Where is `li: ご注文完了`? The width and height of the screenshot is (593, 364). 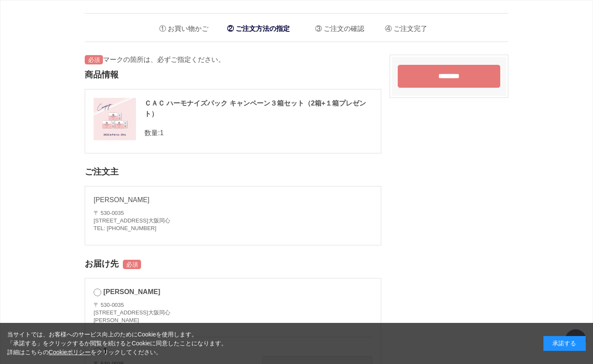
li: ご注文完了 is located at coordinates (403, 26).